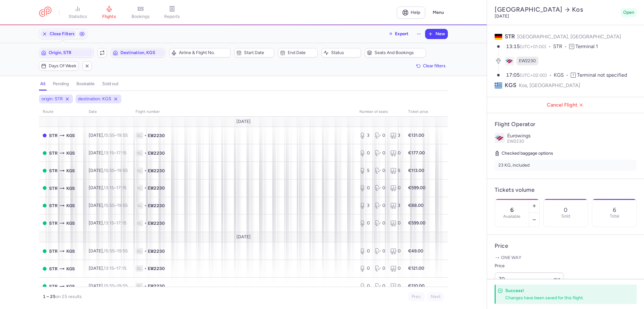  I want to click on th: date, so click(108, 112).